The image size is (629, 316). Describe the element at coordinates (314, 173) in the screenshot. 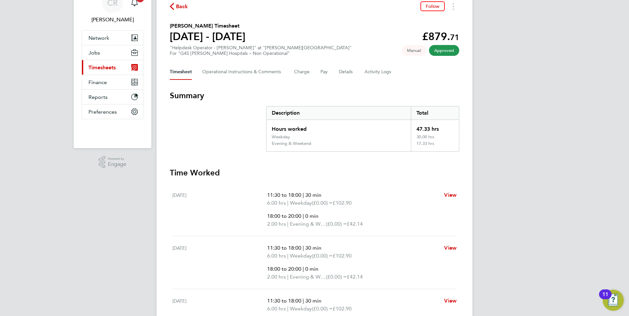

I see `h3: Time Worked` at that location.